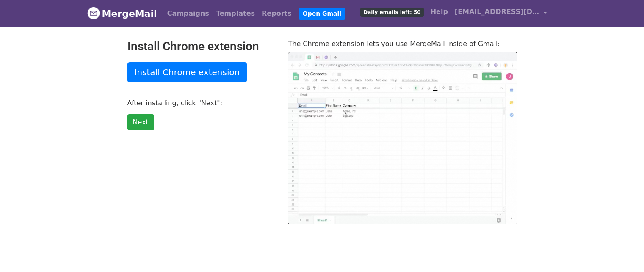 The image size is (644, 272). What do you see at coordinates (188, 13) in the screenshot?
I see `a: Campaigns` at bounding box center [188, 13].